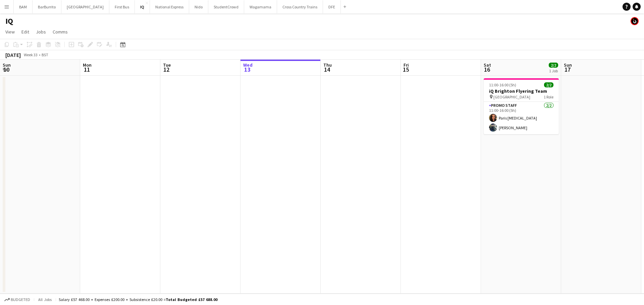 The image size is (644, 305). What do you see at coordinates (261, 7) in the screenshot?
I see `button: Wagamama` at bounding box center [261, 7].